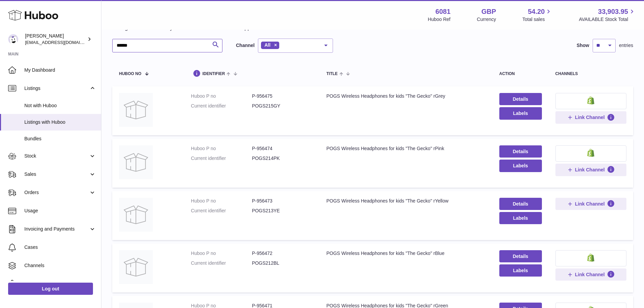  What do you see at coordinates (60, 247) in the screenshot?
I see `span: Cases` at bounding box center [60, 247].